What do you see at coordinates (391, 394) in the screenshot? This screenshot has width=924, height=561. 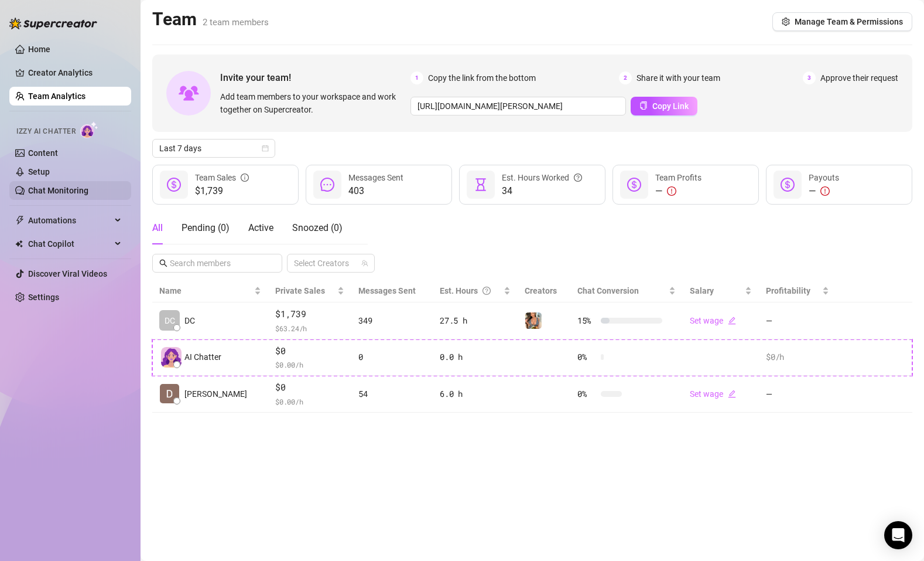 I see `div: 54` at bounding box center [391, 394].